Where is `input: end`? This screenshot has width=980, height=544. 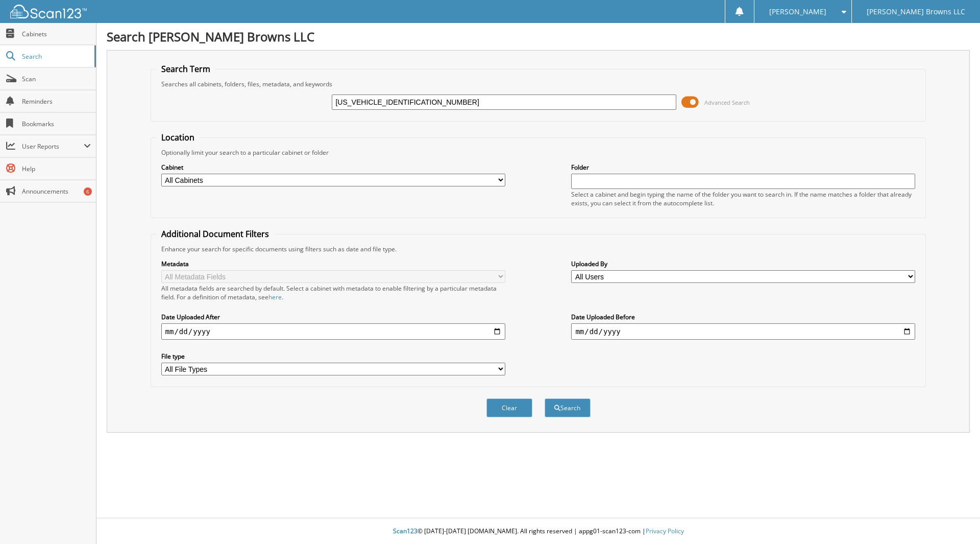 input: end is located at coordinates (743, 331).